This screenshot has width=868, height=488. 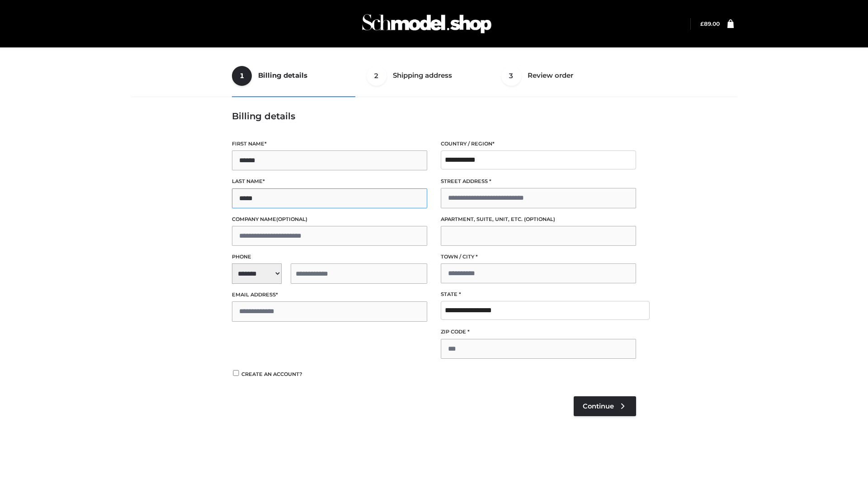 I want to click on label: Apartment, suite, unit, etc., so click(x=538, y=219).